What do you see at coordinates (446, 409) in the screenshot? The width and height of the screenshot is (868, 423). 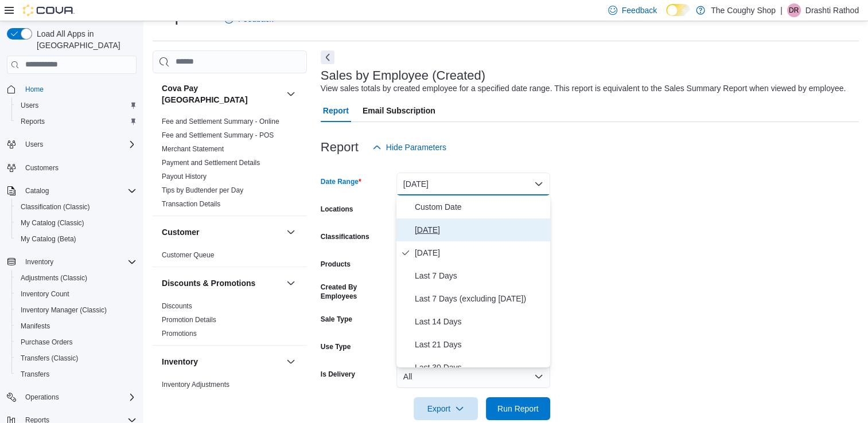 I see `button: Export` at bounding box center [446, 409].